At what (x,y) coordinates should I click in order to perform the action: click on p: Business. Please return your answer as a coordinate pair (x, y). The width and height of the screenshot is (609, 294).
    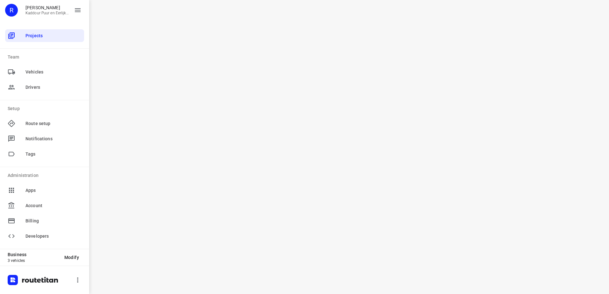
    Looking at the image, I should click on (33, 255).